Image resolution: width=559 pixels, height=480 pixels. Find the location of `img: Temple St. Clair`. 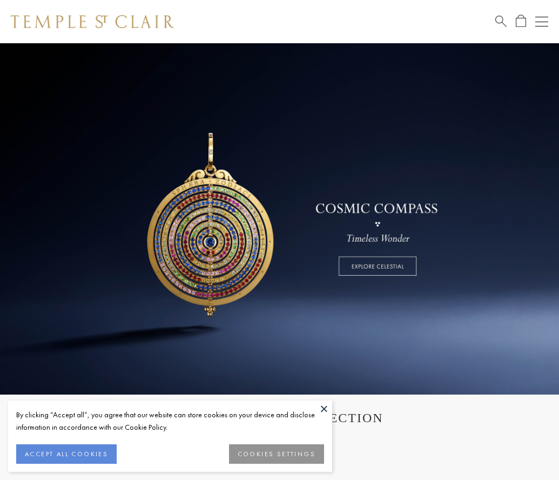

img: Temple St. Clair is located at coordinates (92, 22).